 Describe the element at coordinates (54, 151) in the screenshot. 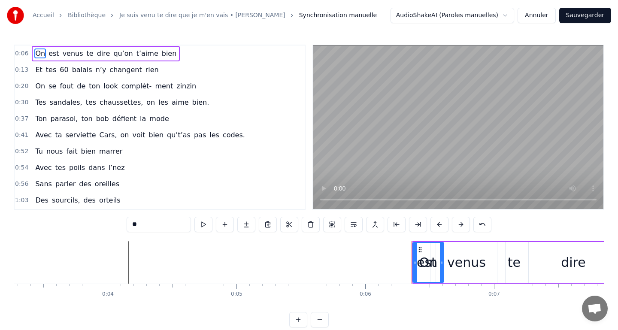

I see `span: nous` at that location.